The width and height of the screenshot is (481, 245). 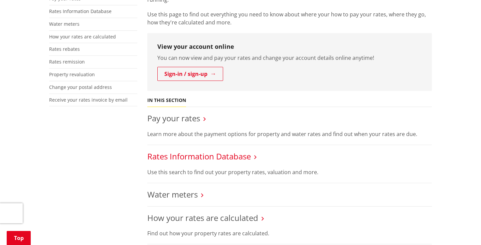 What do you see at coordinates (289, 134) in the screenshot?
I see `p: Learn more about the payment options for property and water rates and find out when your rates ar...` at bounding box center [289, 134].